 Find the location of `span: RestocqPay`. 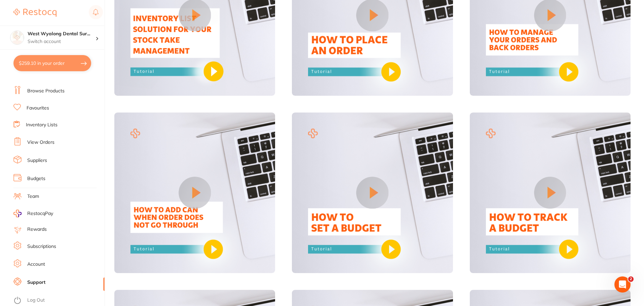

span: RestocqPay is located at coordinates (40, 214).